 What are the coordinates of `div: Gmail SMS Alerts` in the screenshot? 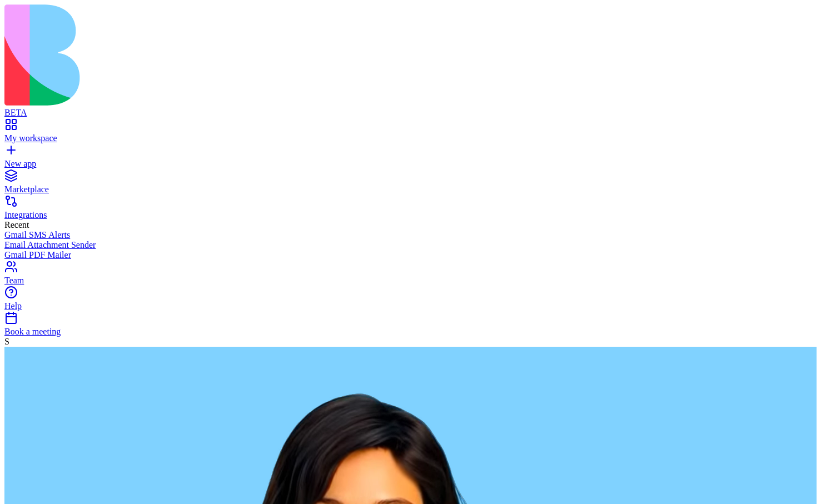 It's located at (410, 235).